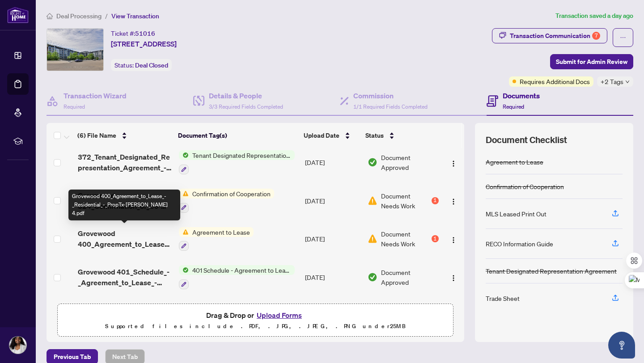  Describe the element at coordinates (141, 65) in the screenshot. I see `div: Status:` at that location.